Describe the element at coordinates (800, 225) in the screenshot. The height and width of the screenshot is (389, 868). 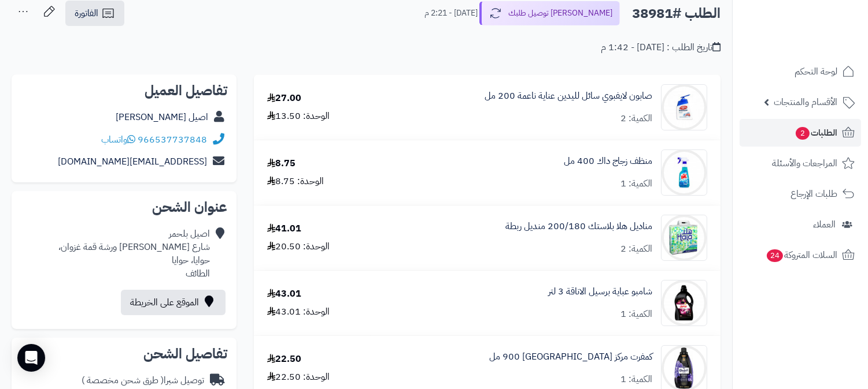
I see `a: العملاء` at that location.